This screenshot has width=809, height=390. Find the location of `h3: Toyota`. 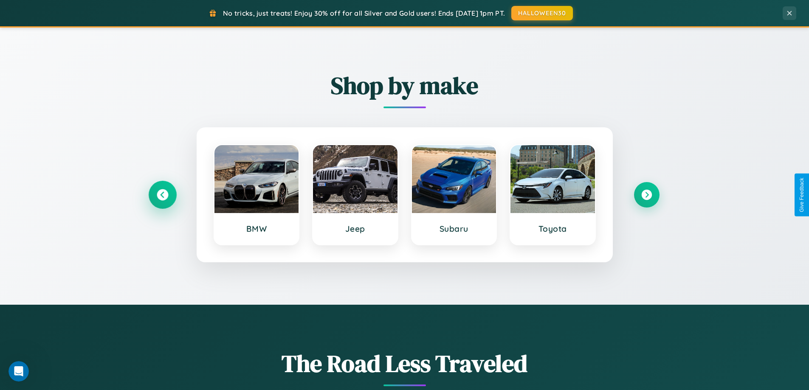

h3: Toyota is located at coordinates (553, 229).